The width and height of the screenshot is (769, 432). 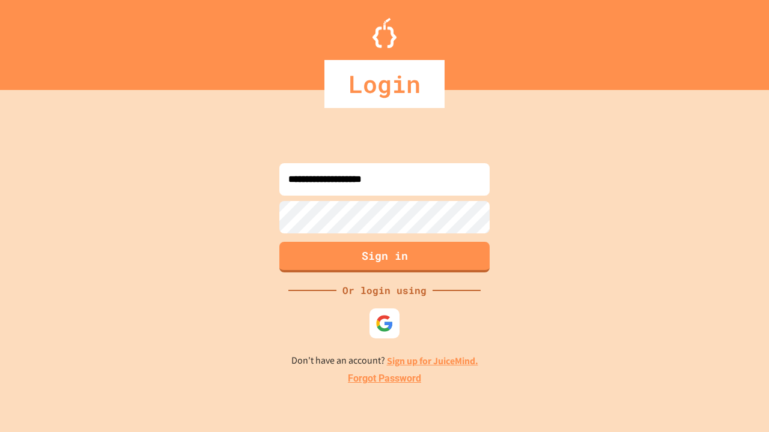 What do you see at coordinates (384, 33) in the screenshot?
I see `img: Logo.svg` at bounding box center [384, 33].